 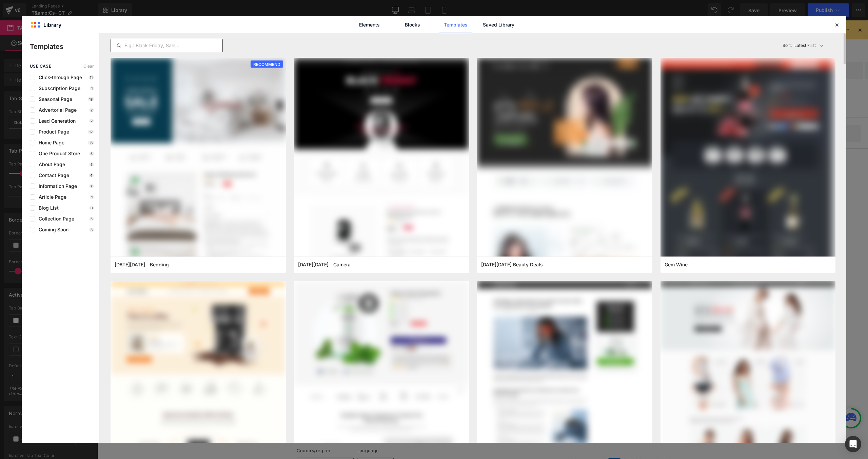 I want to click on span: Cyber Monday - Bedding, so click(x=142, y=264).